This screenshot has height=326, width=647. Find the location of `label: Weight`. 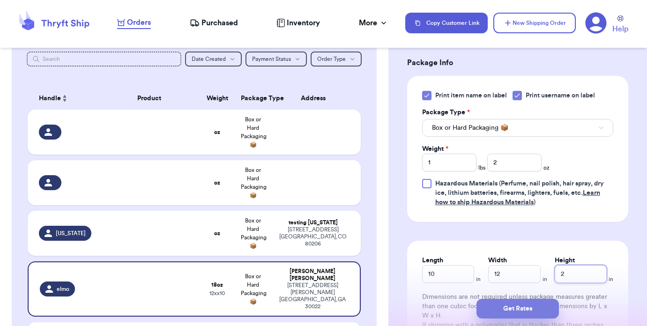

label: Weight is located at coordinates (435, 149).